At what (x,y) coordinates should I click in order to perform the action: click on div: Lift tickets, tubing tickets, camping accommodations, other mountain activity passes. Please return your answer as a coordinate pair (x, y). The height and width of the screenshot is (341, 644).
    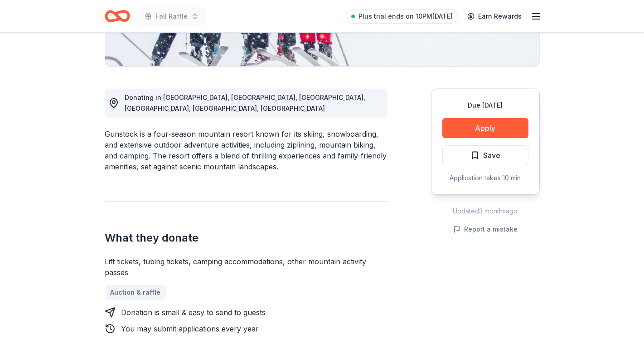
    Looking at the image, I should click on (246, 267).